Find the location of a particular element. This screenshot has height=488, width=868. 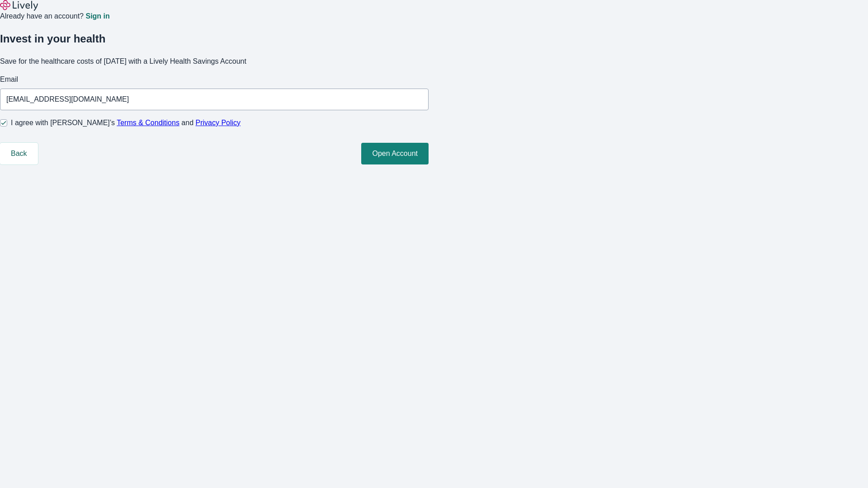

a: Terms & Conditions is located at coordinates (148, 122).